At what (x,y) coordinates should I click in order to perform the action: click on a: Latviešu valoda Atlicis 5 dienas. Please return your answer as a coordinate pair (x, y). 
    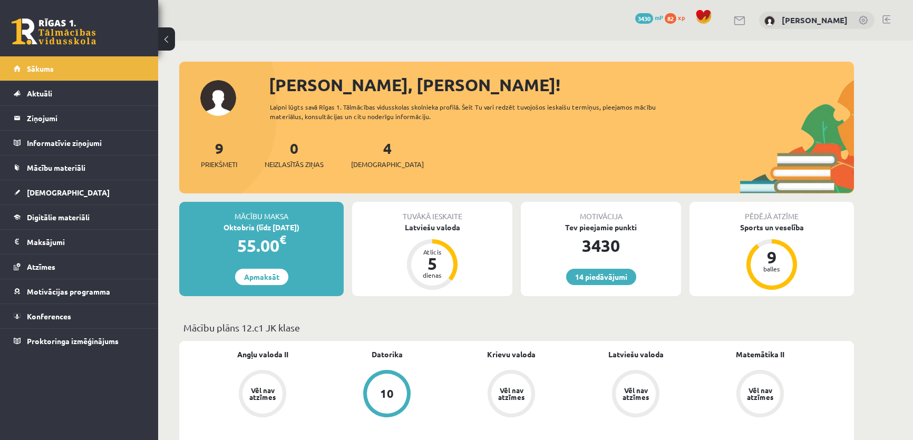
    Looking at the image, I should click on (432, 257).